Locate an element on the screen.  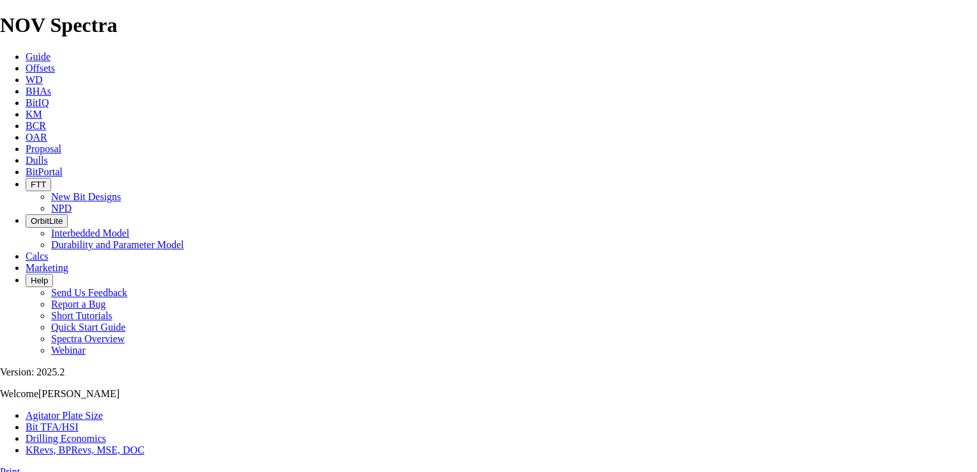
a: Marketing is located at coordinates (47, 267).